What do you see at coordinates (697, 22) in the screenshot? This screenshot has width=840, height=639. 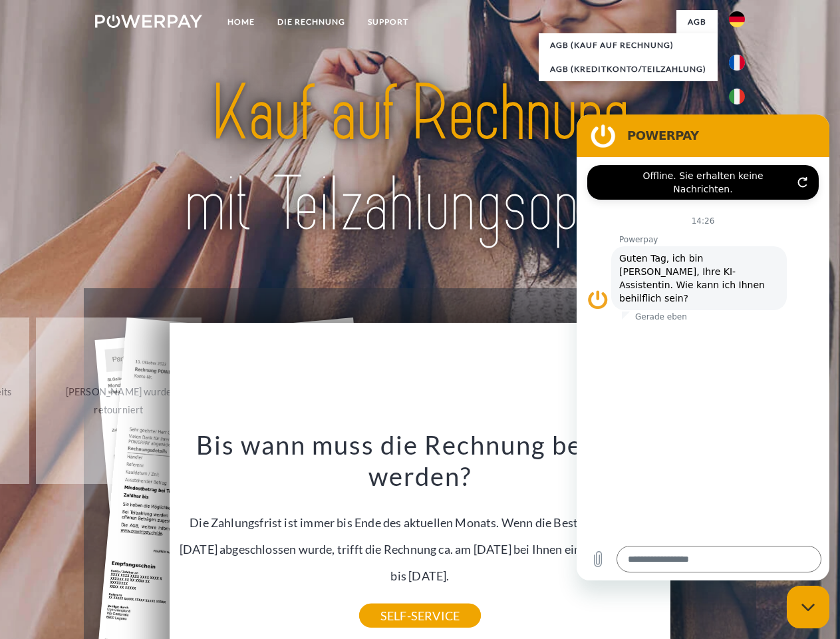 I see `a: agb` at bounding box center [697, 22].